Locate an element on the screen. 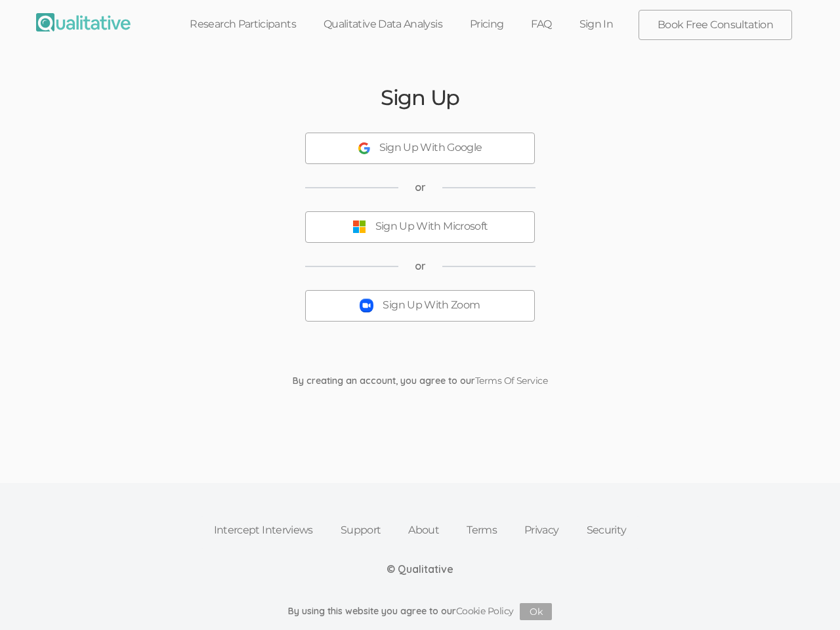 The width and height of the screenshot is (840, 630). a: FAQ is located at coordinates (541, 24).